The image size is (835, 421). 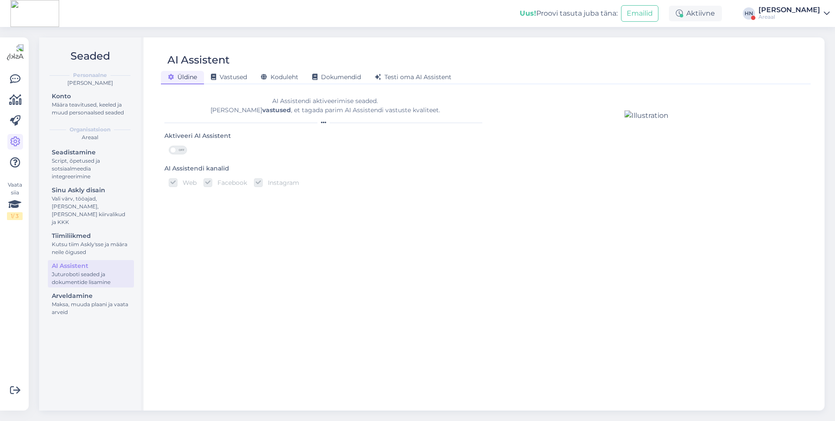 I want to click on div: Aktiveeri AI Assistent, so click(x=197, y=136).